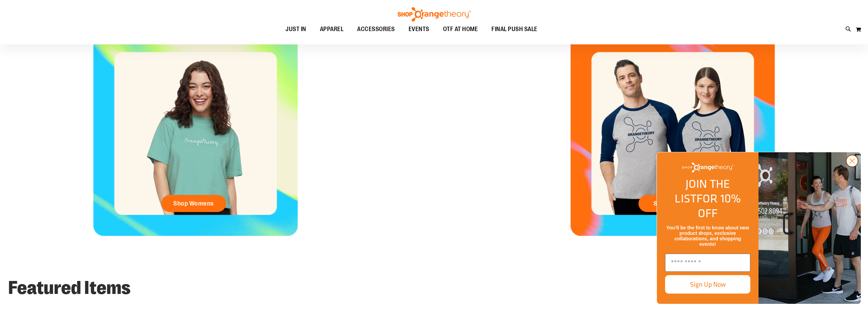 The image size is (868, 311). Describe the element at coordinates (296, 29) in the screenshot. I see `span: JUST IN` at that location.